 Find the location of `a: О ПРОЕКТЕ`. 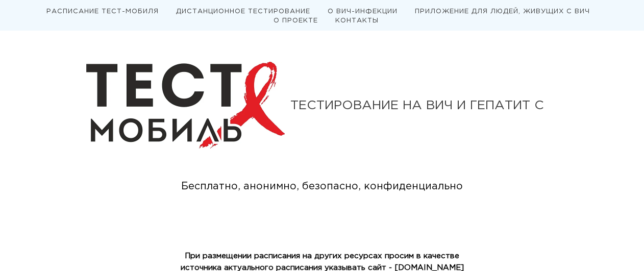

a: О ПРОЕКТЕ is located at coordinates (296, 21).